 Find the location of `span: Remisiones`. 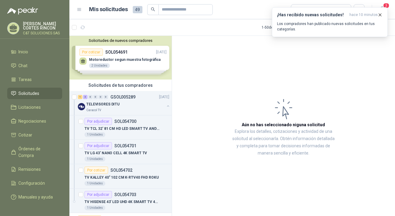

span: Remisiones is located at coordinates (30, 170).